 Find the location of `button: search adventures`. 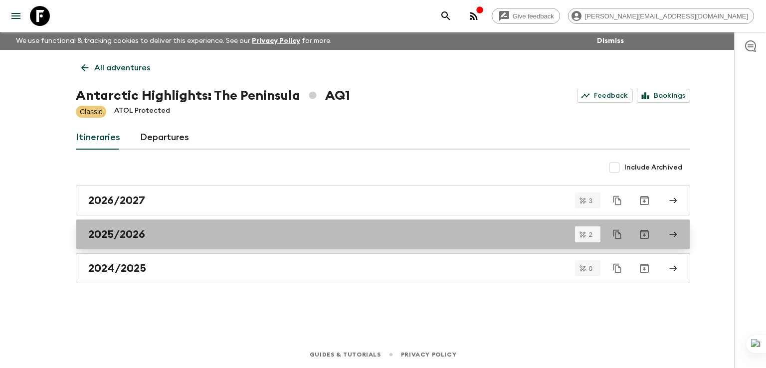

button: search adventures is located at coordinates (446, 16).